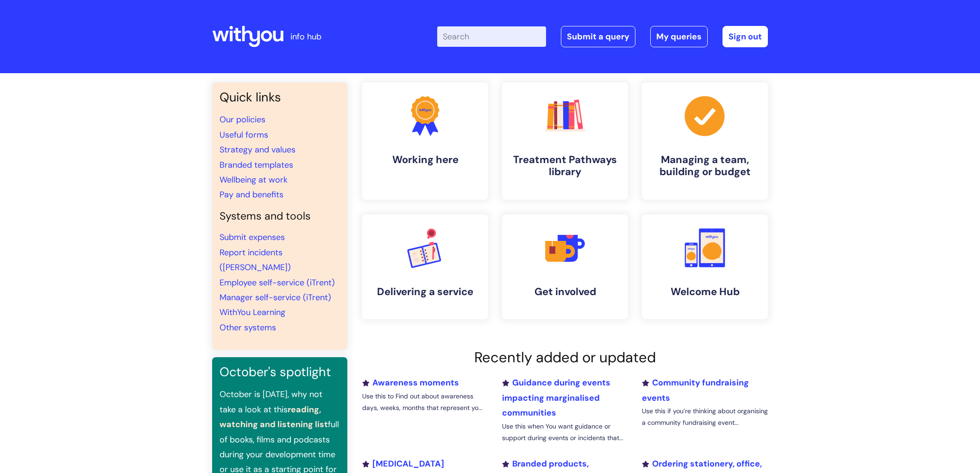 The width and height of the screenshot is (980, 473). I want to click on h3: October's spotlight, so click(280, 372).